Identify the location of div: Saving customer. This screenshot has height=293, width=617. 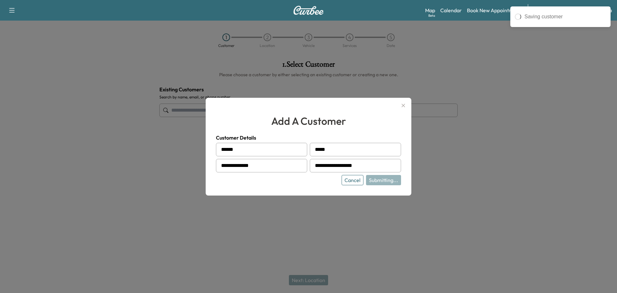
(565, 17).